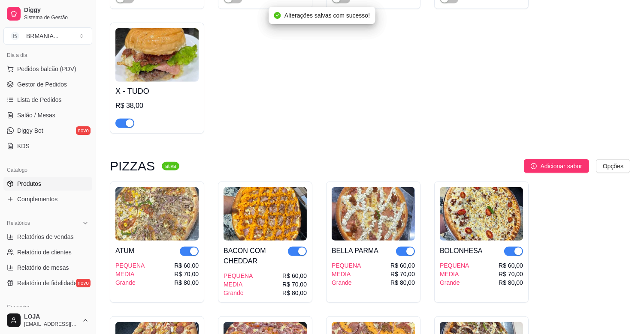 The width and height of the screenshot is (644, 334). Describe the element at coordinates (29, 184) in the screenshot. I see `span: Produtos` at that location.